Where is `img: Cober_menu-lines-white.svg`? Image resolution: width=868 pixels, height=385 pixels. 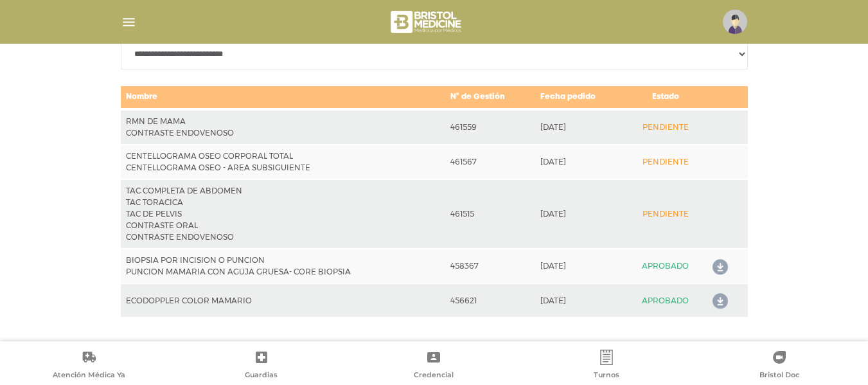
img: Cober_menu-lines-white.svg is located at coordinates (128, 22).